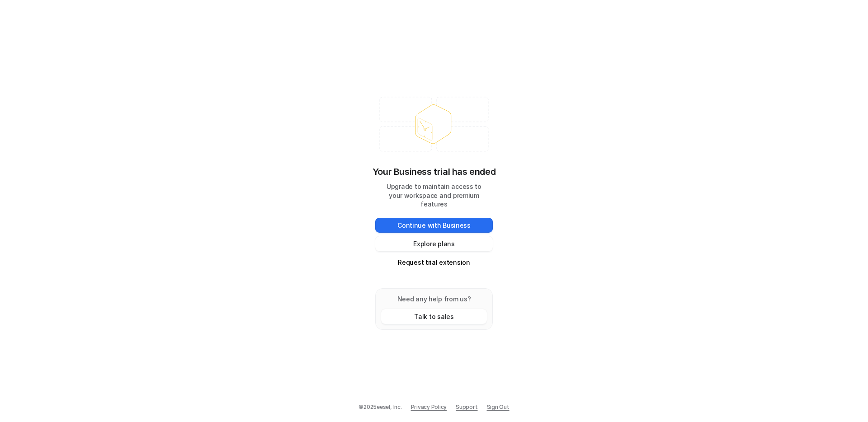  Describe the element at coordinates (498, 408) in the screenshot. I see `a: Sign Out` at that location.